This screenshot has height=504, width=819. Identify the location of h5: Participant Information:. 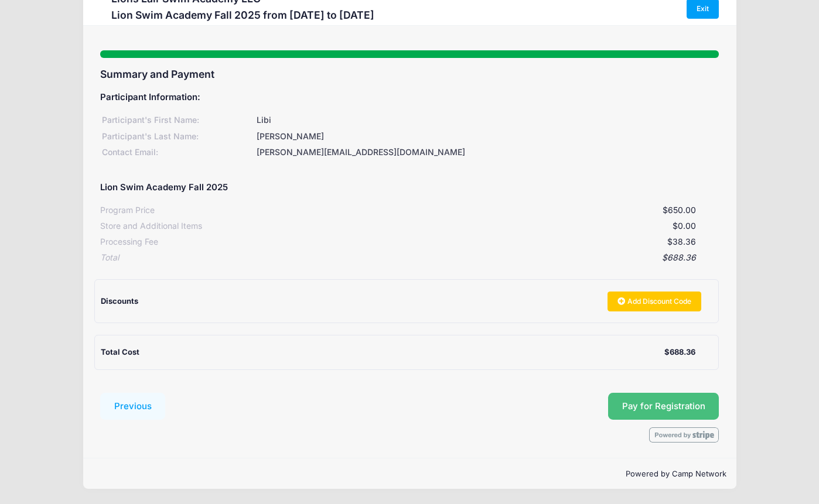
(410, 98).